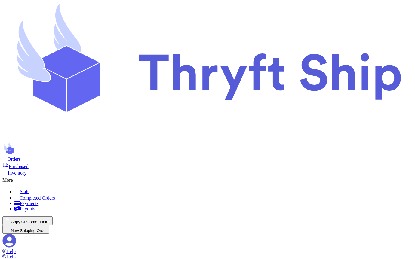 This screenshot has width=415, height=259. I want to click on a: Purchased, so click(208, 166).